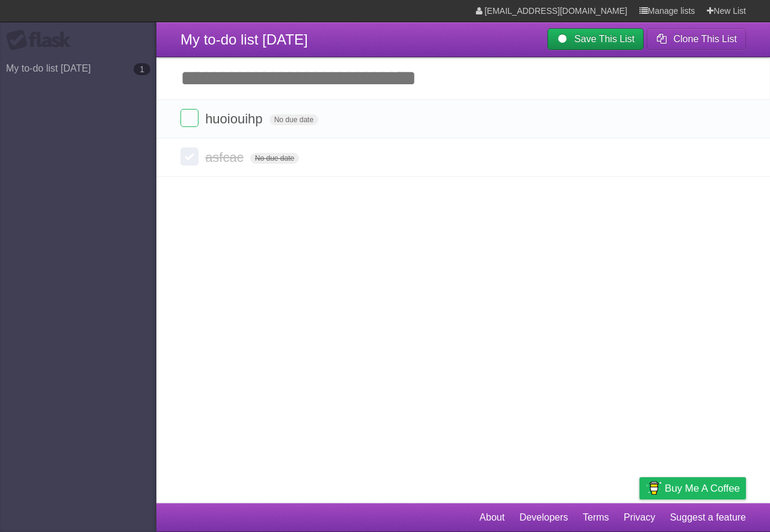 Image resolution: width=770 pixels, height=532 pixels. Describe the element at coordinates (492, 517) in the screenshot. I see `a: About` at that location.